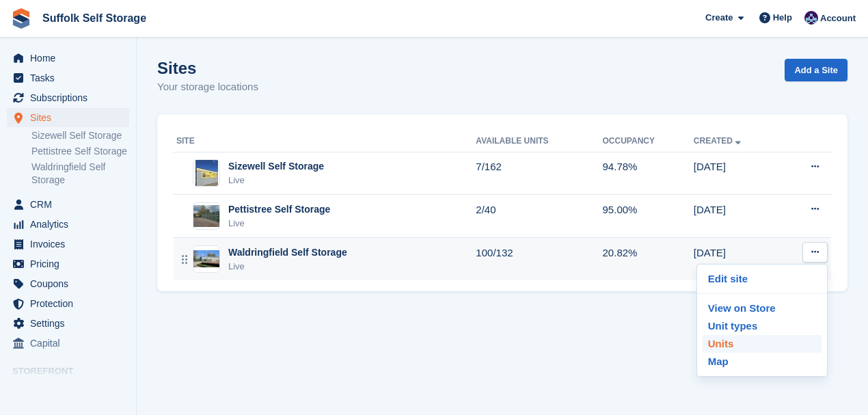 This screenshot has height=415, width=868. I want to click on div: Pettistree Self Storage, so click(279, 209).